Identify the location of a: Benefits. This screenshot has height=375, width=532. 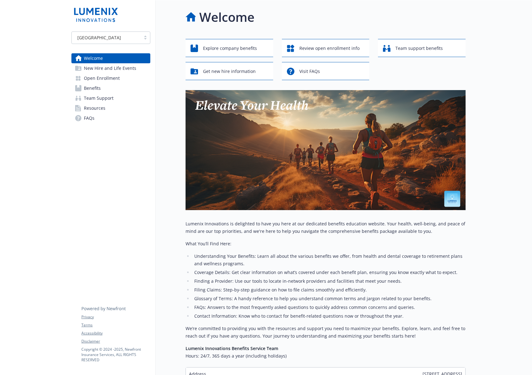
(111, 88).